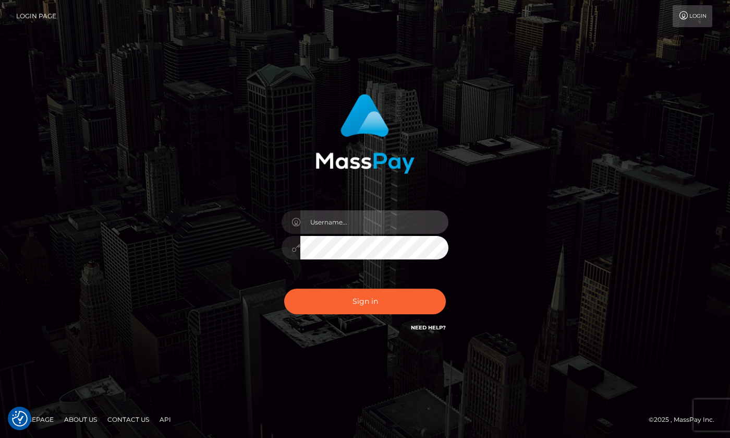 This screenshot has width=730, height=438. Describe the element at coordinates (20, 418) in the screenshot. I see `img: Revisit consent button` at that location.